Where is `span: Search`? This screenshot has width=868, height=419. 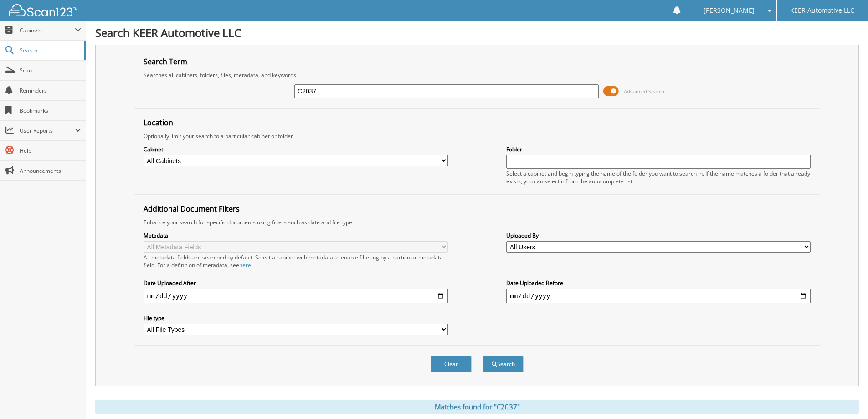
span: Search is located at coordinates (50, 50).